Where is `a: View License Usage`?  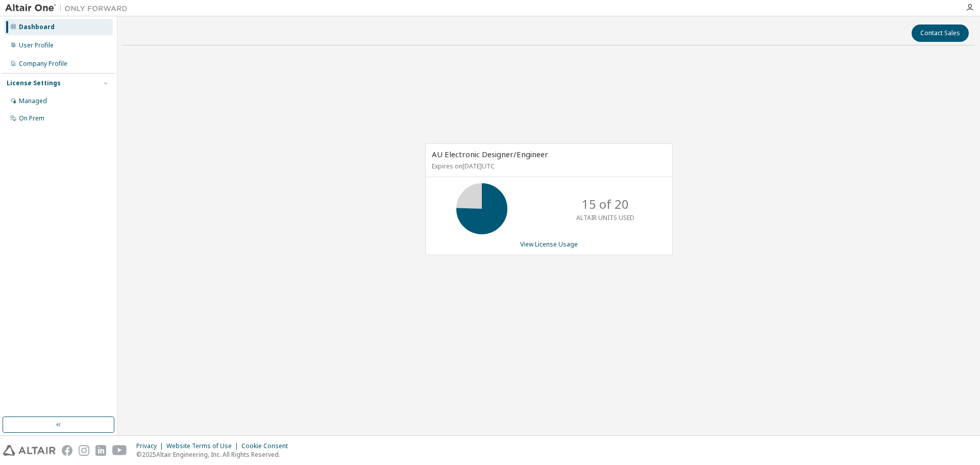
a: View License Usage is located at coordinates (549, 244).